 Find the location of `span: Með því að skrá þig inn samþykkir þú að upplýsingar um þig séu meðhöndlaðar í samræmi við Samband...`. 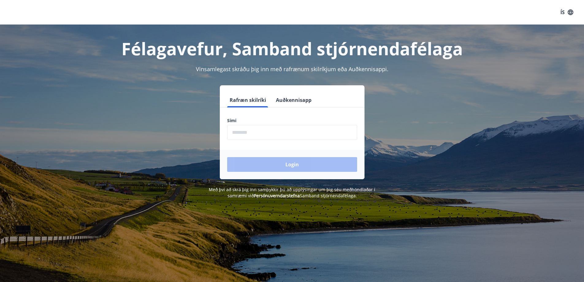

span: Með því að skrá þig inn samþykkir þú að upplýsingar um þig séu meðhöndlaðar í samræmi við Samband... is located at coordinates (292, 192).